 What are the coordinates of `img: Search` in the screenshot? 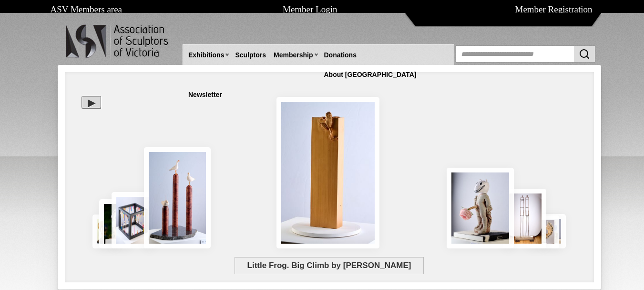 It's located at (584, 54).